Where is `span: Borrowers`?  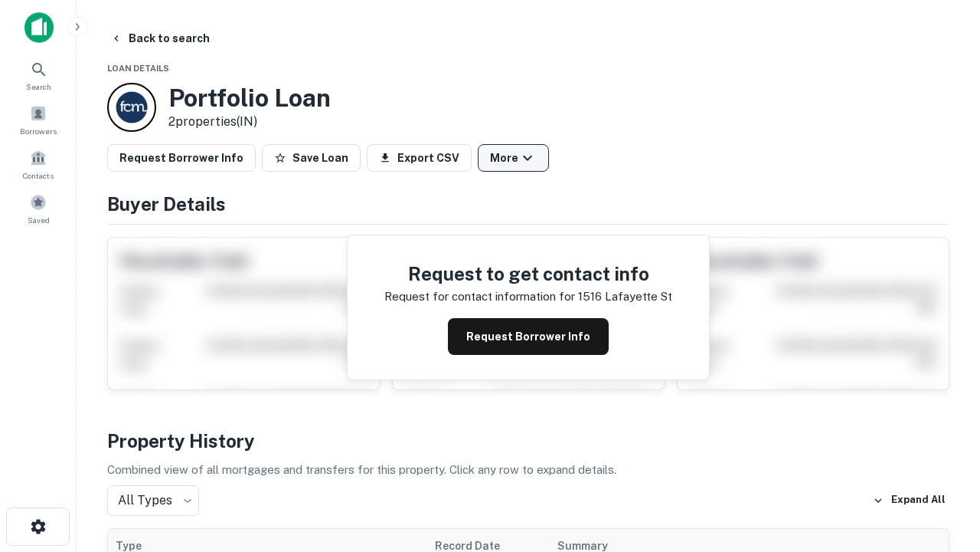
span: Borrowers is located at coordinates (38, 131).